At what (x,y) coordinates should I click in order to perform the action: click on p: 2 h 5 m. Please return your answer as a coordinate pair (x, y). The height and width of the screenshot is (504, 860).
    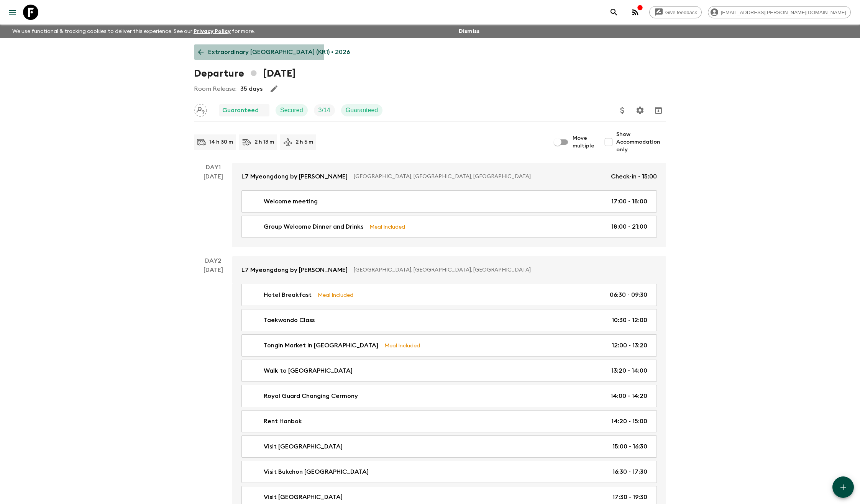
    Looking at the image, I should click on (304, 142).